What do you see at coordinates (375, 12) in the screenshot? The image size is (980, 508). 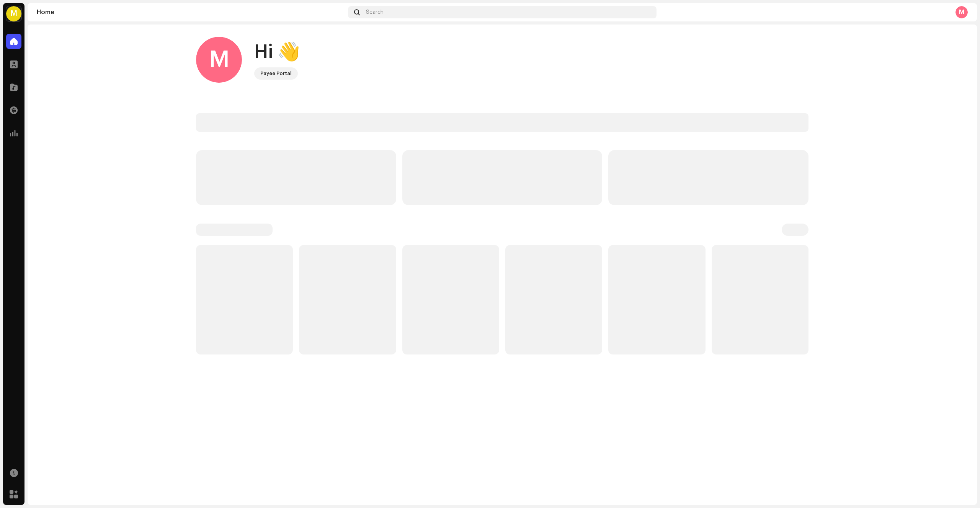 I see `span: Search` at bounding box center [375, 12].